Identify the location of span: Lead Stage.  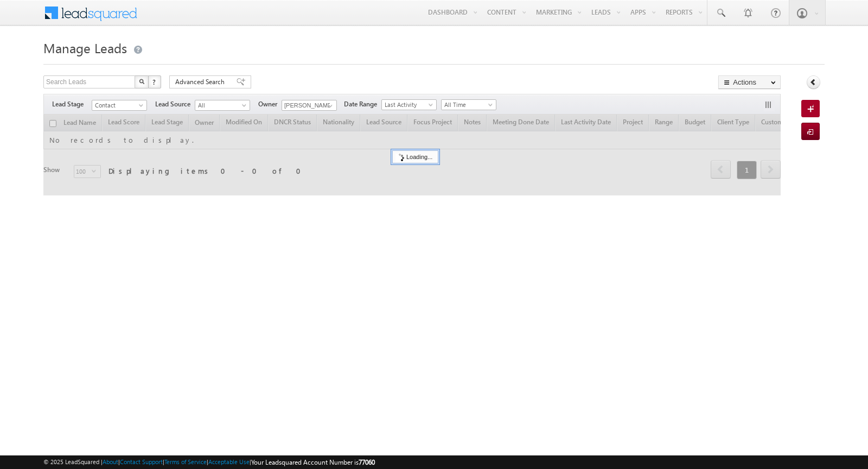
(71, 104).